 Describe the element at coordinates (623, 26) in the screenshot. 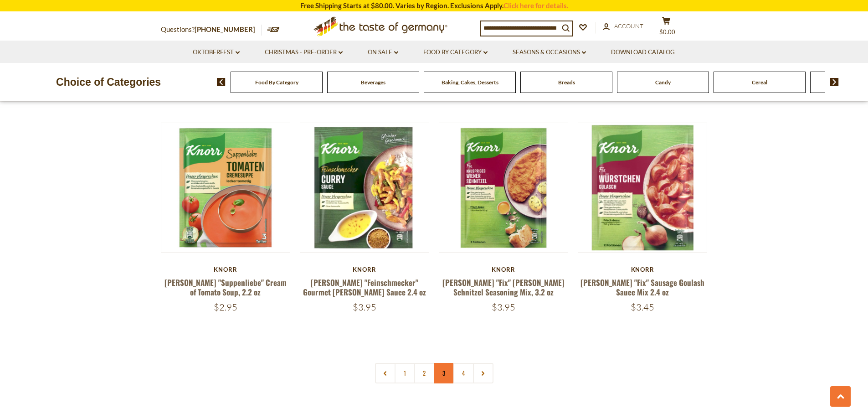

I see `a: Account` at that location.